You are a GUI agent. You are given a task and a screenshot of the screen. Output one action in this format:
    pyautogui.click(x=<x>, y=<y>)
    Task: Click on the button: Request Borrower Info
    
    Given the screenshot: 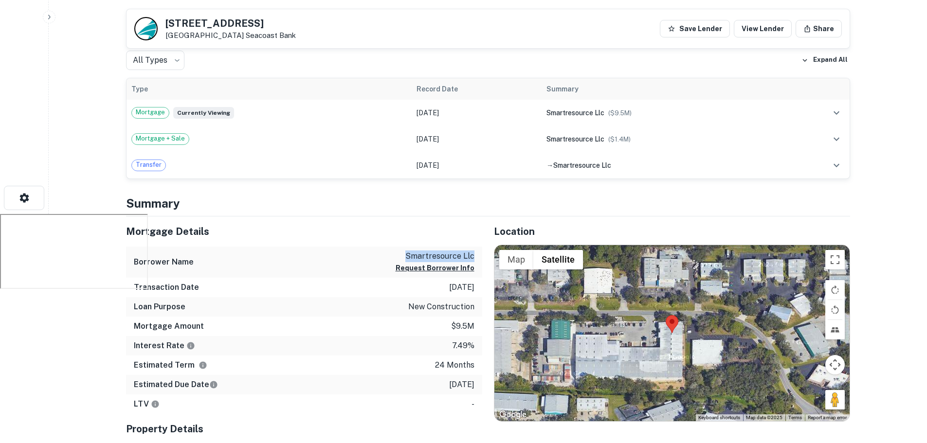 What is the action you would take?
    pyautogui.click(x=435, y=268)
    